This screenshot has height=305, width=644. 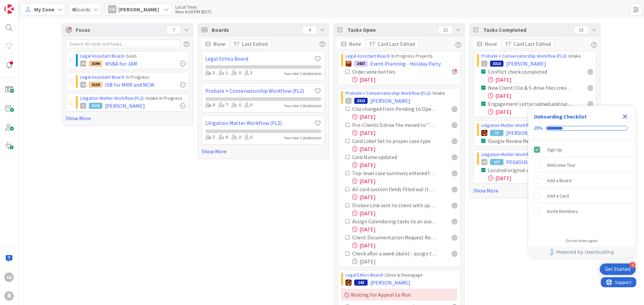 What do you see at coordinates (582, 128) in the screenshot?
I see `div: Checklist progress: 20%` at bounding box center [582, 128].